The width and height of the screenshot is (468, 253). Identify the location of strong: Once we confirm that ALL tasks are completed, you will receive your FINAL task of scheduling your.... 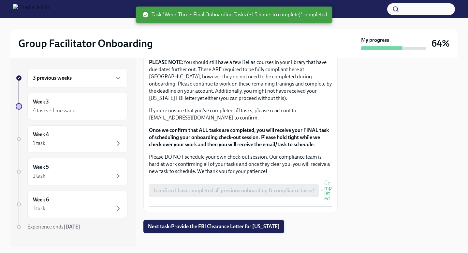
(239, 137).